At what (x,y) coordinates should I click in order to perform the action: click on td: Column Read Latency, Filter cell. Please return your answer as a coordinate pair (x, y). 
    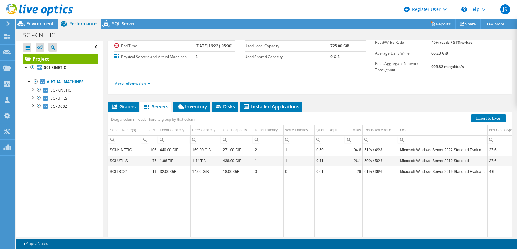
    Looking at the image, I should click on (268, 139).